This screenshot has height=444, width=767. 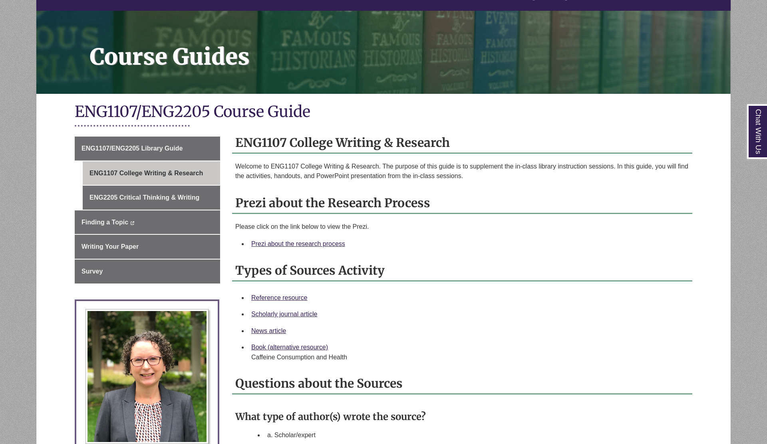 What do you see at coordinates (132, 223) in the screenshot?
I see `i: This link opens in a new window` at bounding box center [132, 223].